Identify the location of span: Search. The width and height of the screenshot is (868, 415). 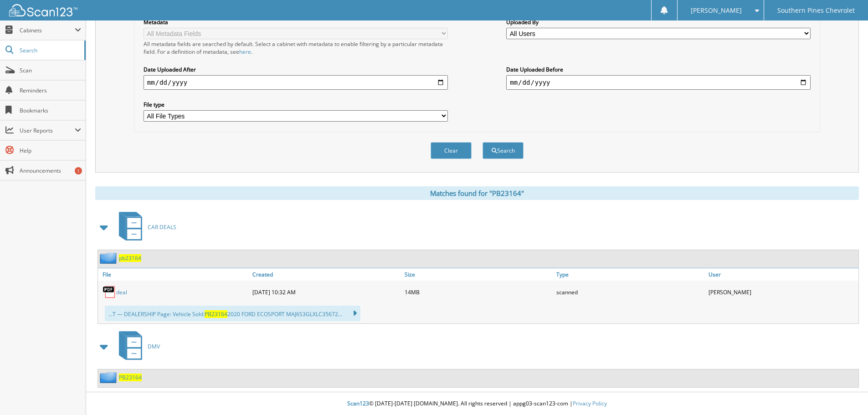
(49, 50).